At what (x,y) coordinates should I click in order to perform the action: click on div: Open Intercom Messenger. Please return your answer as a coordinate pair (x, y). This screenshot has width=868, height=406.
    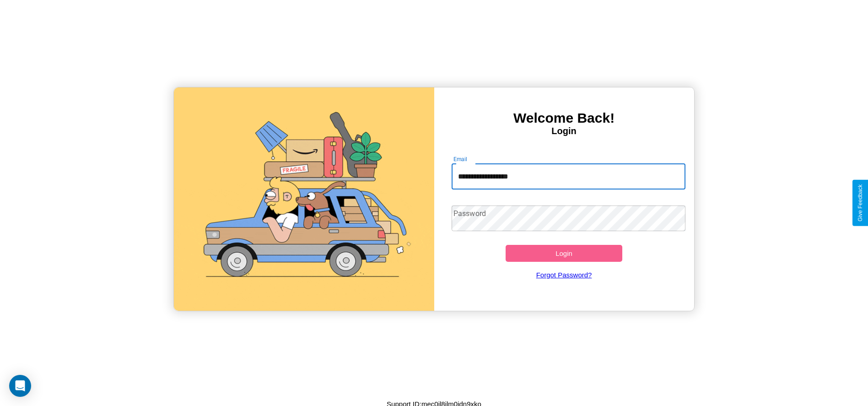
    Looking at the image, I should click on (20, 386).